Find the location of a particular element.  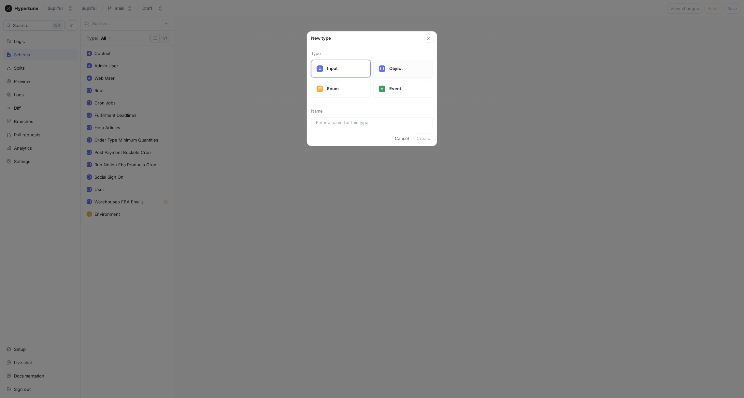

p: Input is located at coordinates (346, 69).